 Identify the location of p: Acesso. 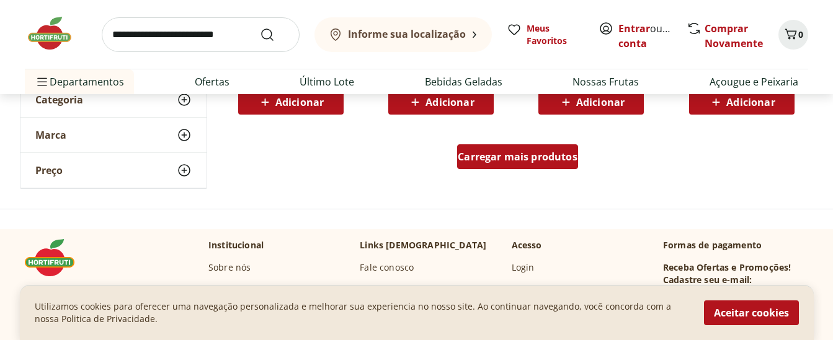
(526, 245).